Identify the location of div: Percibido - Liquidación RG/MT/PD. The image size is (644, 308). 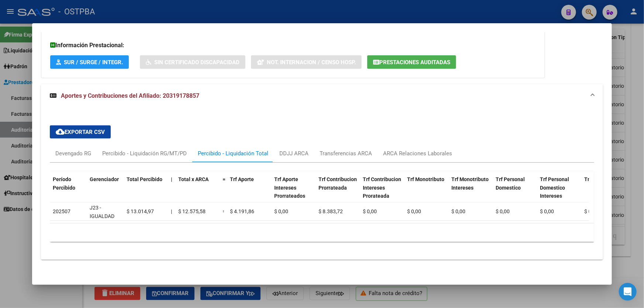
(145, 154).